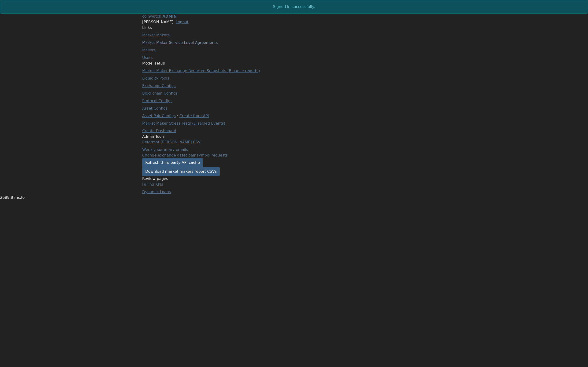 This screenshot has width=588, height=367. I want to click on div: coinwatch, so click(152, 16).